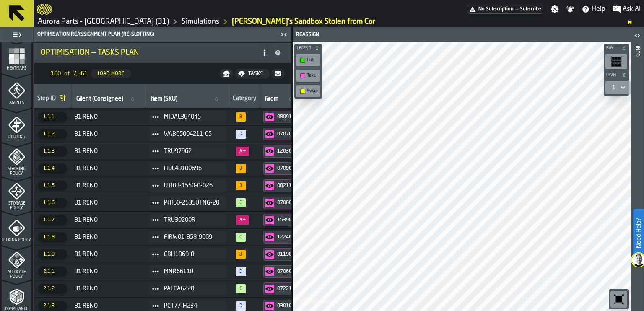 This screenshot has height=311, width=644. Describe the element at coordinates (282, 238) in the screenshot. I see `button: button-122403A` at that location.